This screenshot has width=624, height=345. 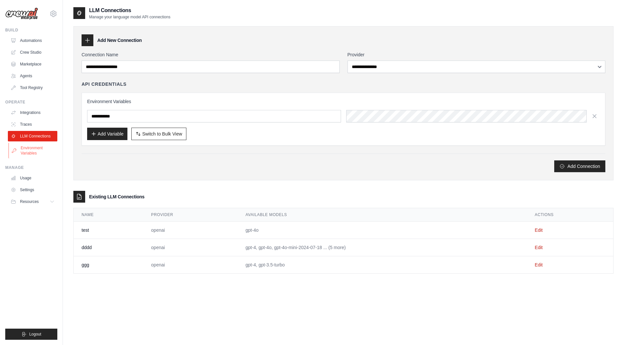 I want to click on label: Provider, so click(x=476, y=55).